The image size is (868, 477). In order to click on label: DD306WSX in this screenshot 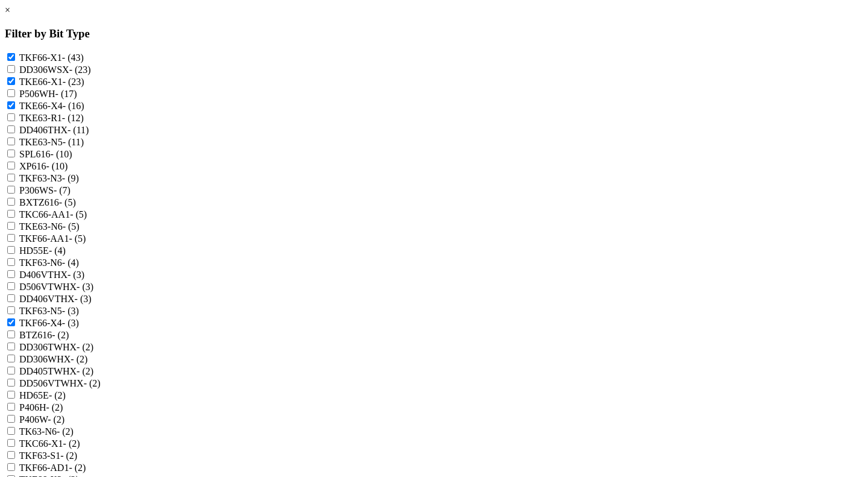, I will do `click(55, 70)`.